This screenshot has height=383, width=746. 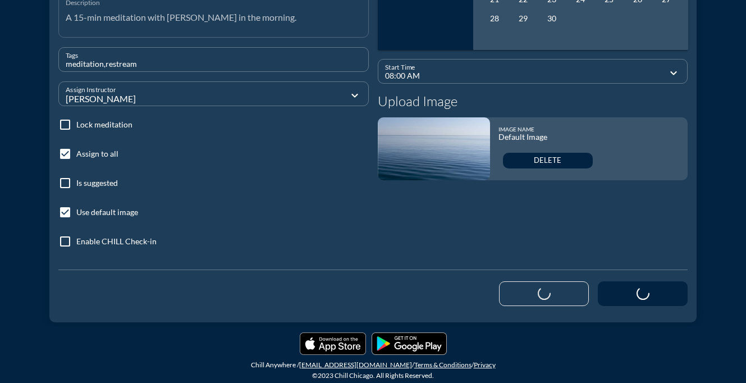 What do you see at coordinates (548, 137) in the screenshot?
I see `div: Default Image` at bounding box center [548, 137].